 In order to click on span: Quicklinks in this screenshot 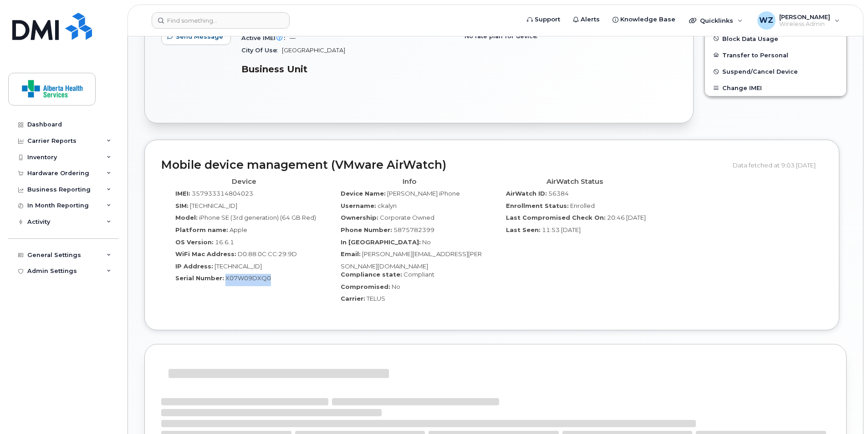, I will do `click(717, 21)`.